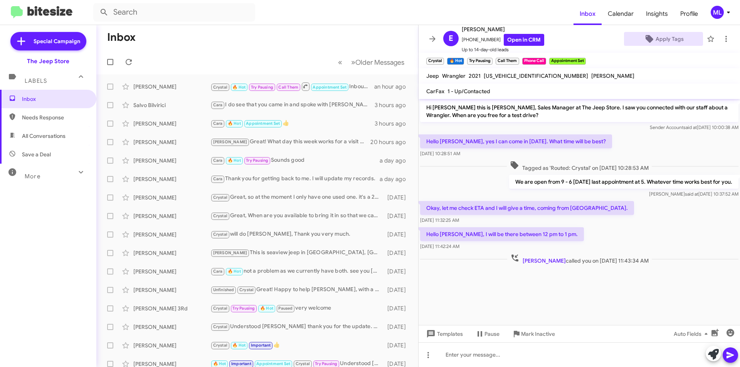 Image resolution: width=740 pixels, height=367 pixels. Describe the element at coordinates (297, 216) in the screenshot. I see `div: Great, When are you available to bring it in so that we can further discuss your options ? it wou...` at that location.